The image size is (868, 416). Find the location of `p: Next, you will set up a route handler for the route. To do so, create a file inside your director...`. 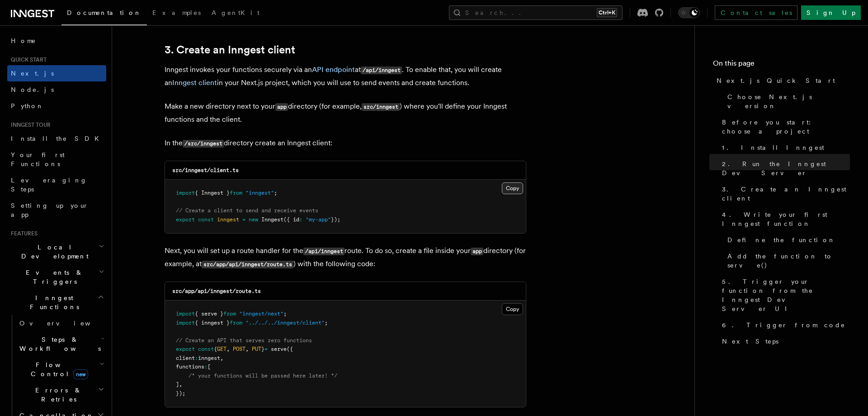

p: Next, you will set up a route handler for the route. To do so, create a file inside your director... is located at coordinates (345, 257).